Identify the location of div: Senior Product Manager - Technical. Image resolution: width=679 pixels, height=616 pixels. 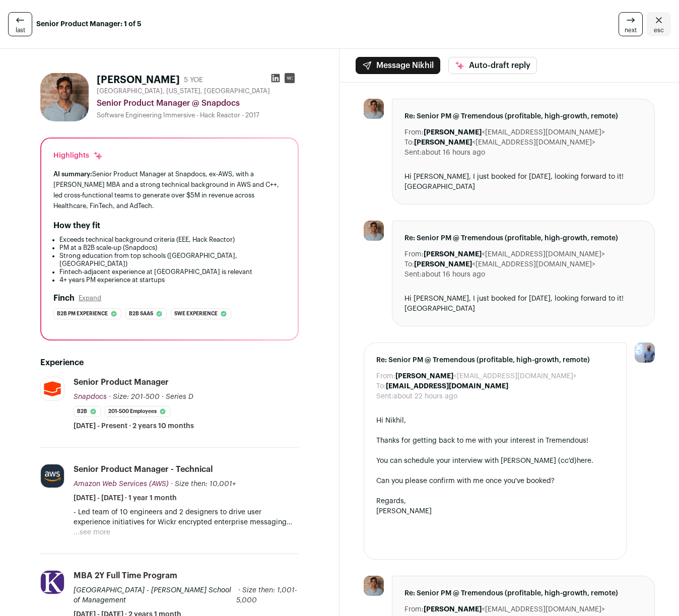
(143, 469).